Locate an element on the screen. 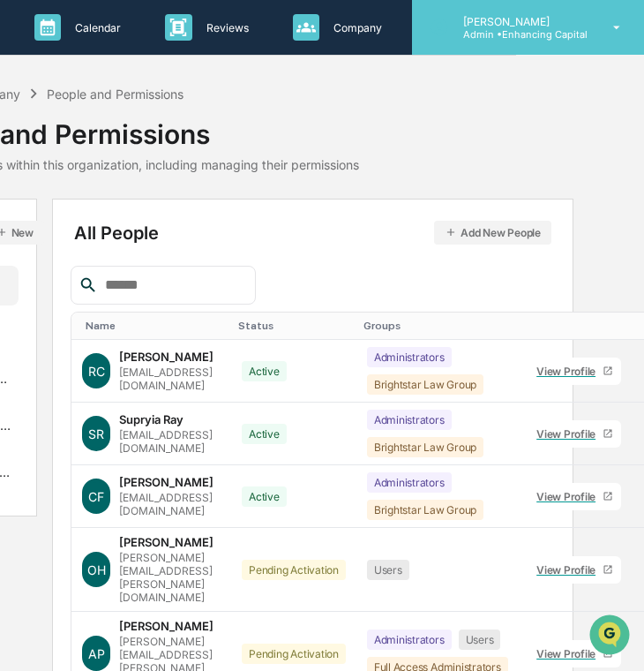 This screenshot has height=671, width=644. button: Add New People is located at coordinates (492, 232).